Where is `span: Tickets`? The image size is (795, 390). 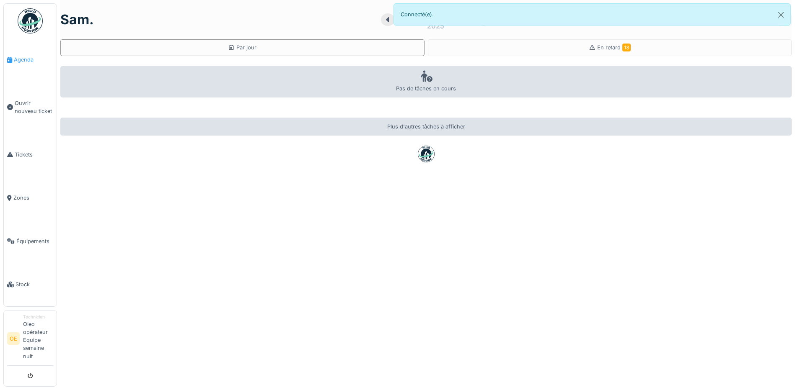 span: Tickets is located at coordinates (34, 155).